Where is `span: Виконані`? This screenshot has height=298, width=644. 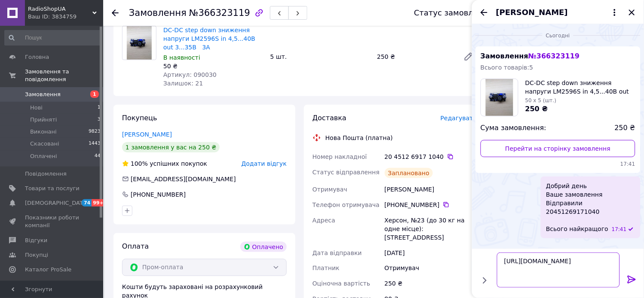
span: Виконані is located at coordinates (43, 132).